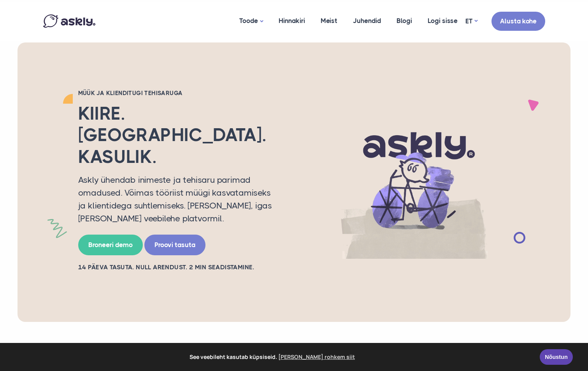 Image resolution: width=588 pixels, height=371 pixels. I want to click on img: AI multilingual chat, so click(415, 183).